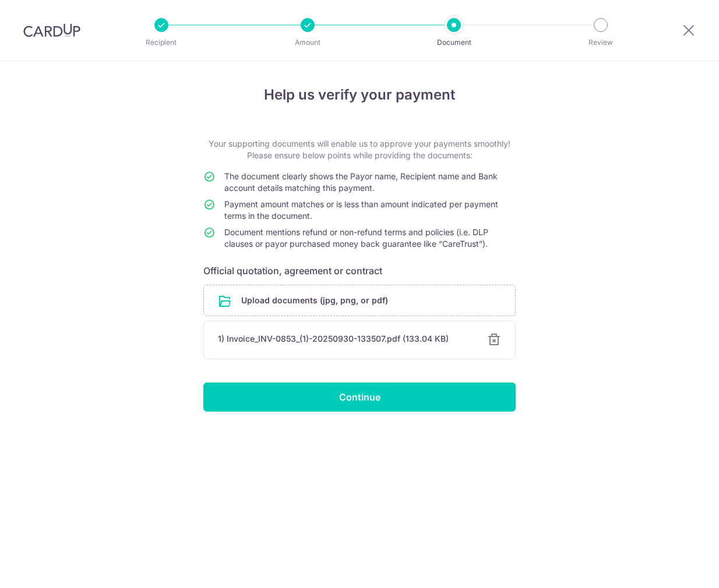 The height and width of the screenshot is (588, 719). Describe the element at coordinates (52, 30) in the screenshot. I see `img: CardUp` at that location.